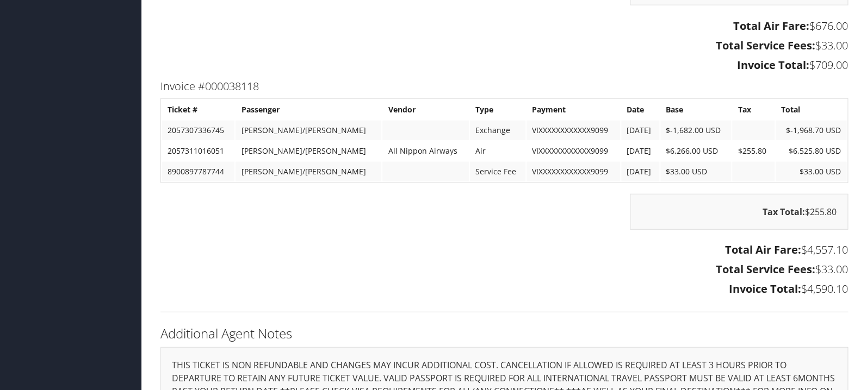 The image size is (867, 390). What do you see at coordinates (811, 110) in the screenshot?
I see `th: Total` at bounding box center [811, 110].